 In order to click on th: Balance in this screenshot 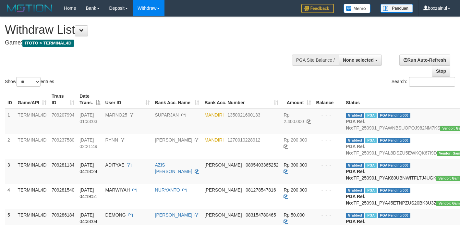, I will do `click(329, 99)`.